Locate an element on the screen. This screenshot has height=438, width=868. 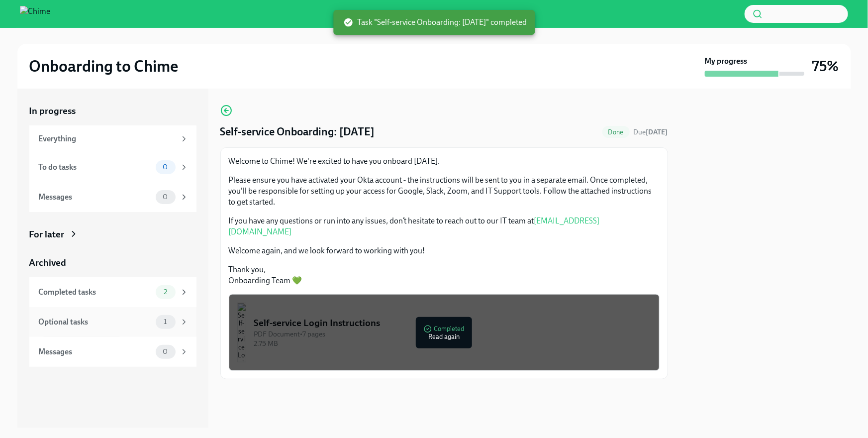
div: Everything is located at coordinates (107, 139).